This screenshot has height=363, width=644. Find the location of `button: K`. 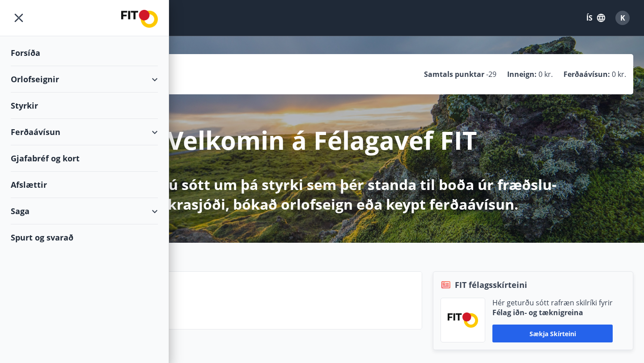

button: K is located at coordinates (623, 18).